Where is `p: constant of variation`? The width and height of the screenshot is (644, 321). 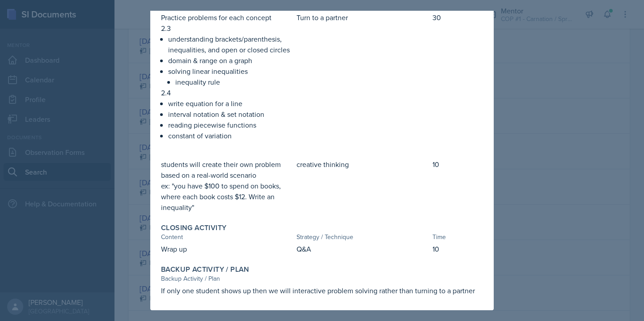 p: constant of variation is located at coordinates (230, 136).